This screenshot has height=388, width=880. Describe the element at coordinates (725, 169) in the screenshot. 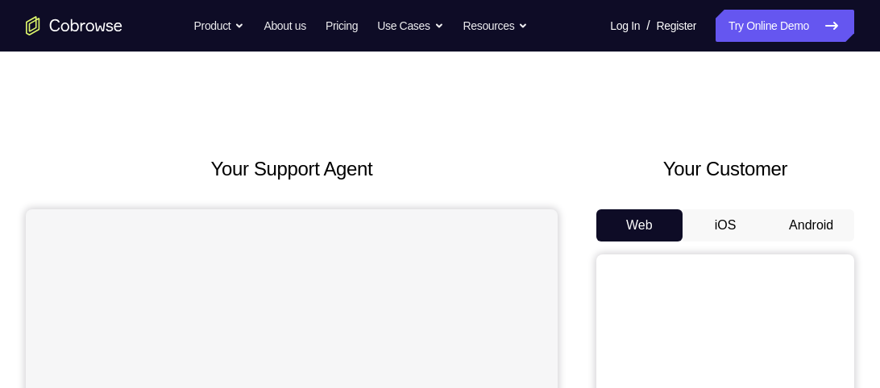

I see `h2: Your Customer` at that location.